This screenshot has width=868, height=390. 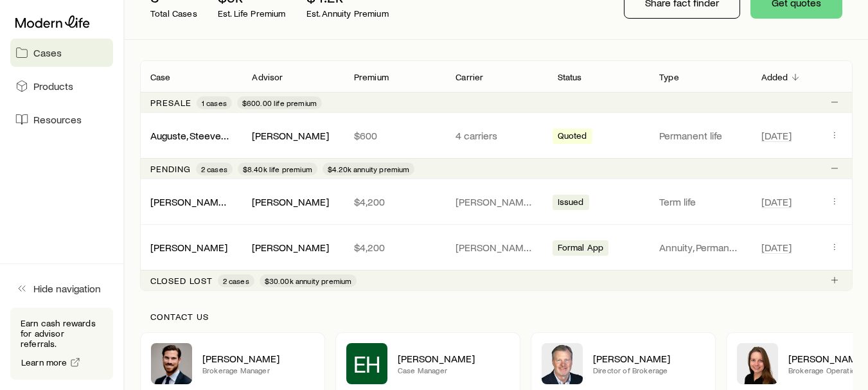 What do you see at coordinates (562, 363) in the screenshot?
I see `img: Trey Wall` at bounding box center [562, 363].